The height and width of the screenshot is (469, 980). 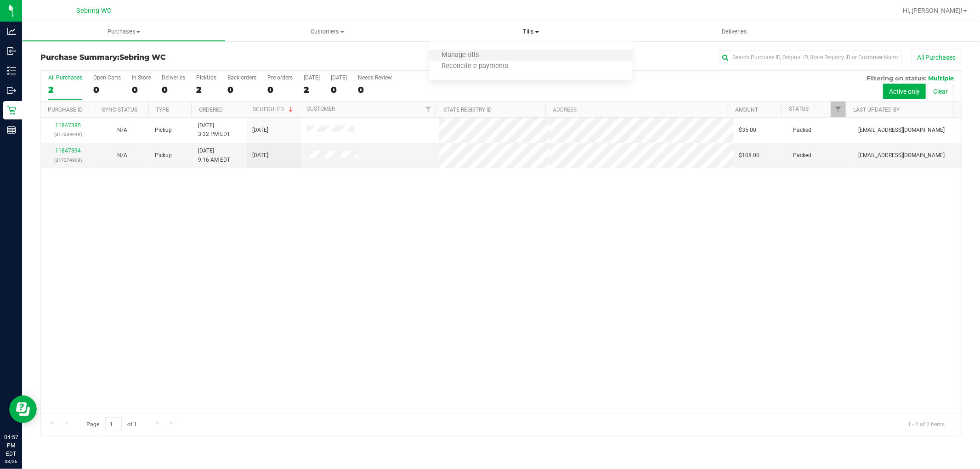 What do you see at coordinates (810, 57) in the screenshot?
I see `input: Search Purchase ID, Original ID, State Registry ID or Customer Name...` at bounding box center [810, 57].